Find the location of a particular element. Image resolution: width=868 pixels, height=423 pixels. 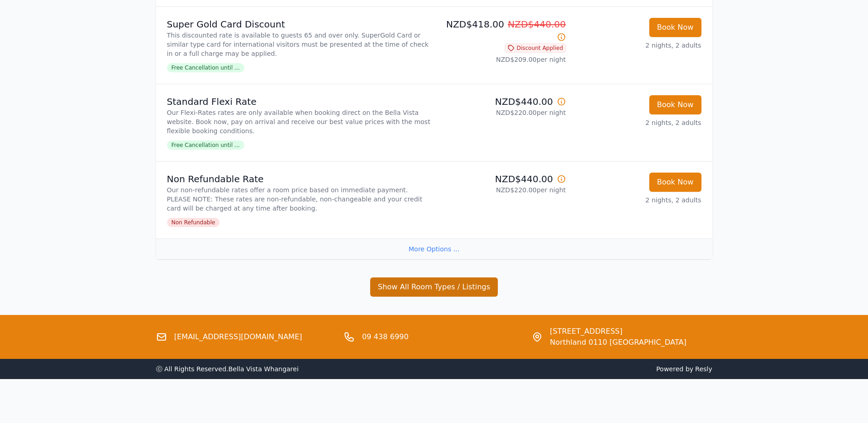

button: Show All Room Types / Listings is located at coordinates (434, 287).